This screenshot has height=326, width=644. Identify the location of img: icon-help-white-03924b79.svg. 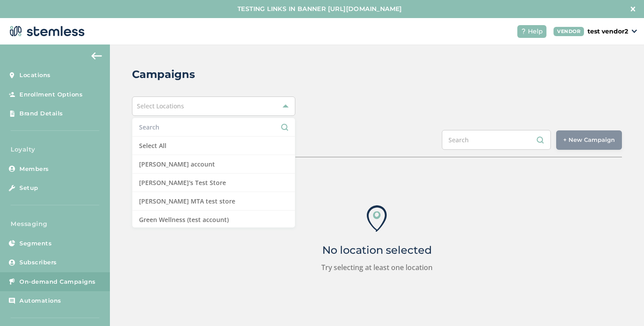
(523, 31).